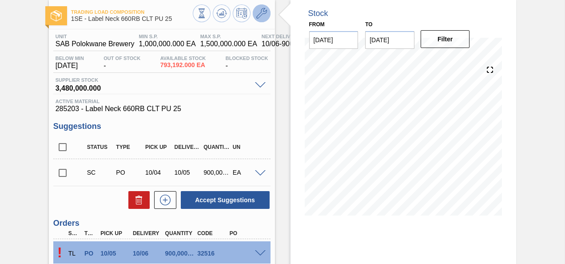 The width and height of the screenshot is (565, 264). I want to click on span: 3,480,000.000, so click(153, 87).